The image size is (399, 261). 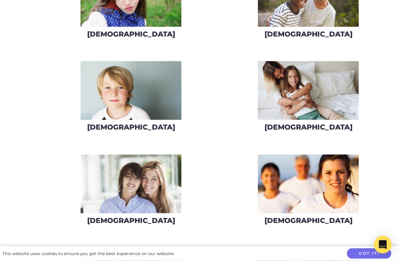 I want to click on div: This website uses cookies to ensure you get the best experience on our website., so click(x=88, y=254).